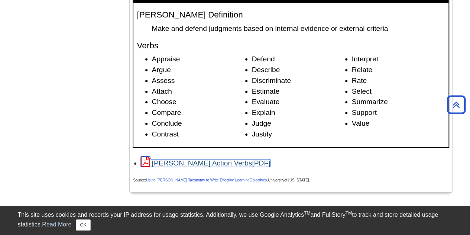 The width and height of the screenshot is (470, 235). Describe the element at coordinates (199, 123) in the screenshot. I see `li: Conclude` at that location.